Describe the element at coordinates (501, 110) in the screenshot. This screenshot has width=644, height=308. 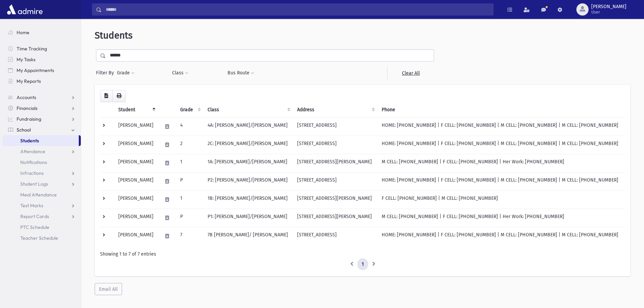
I see `th: Phone` at that location.